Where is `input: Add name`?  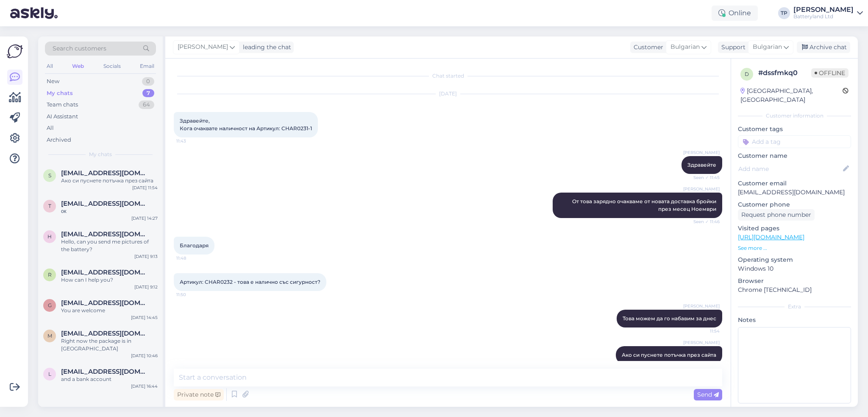 input: Add name is located at coordinates (790, 169).